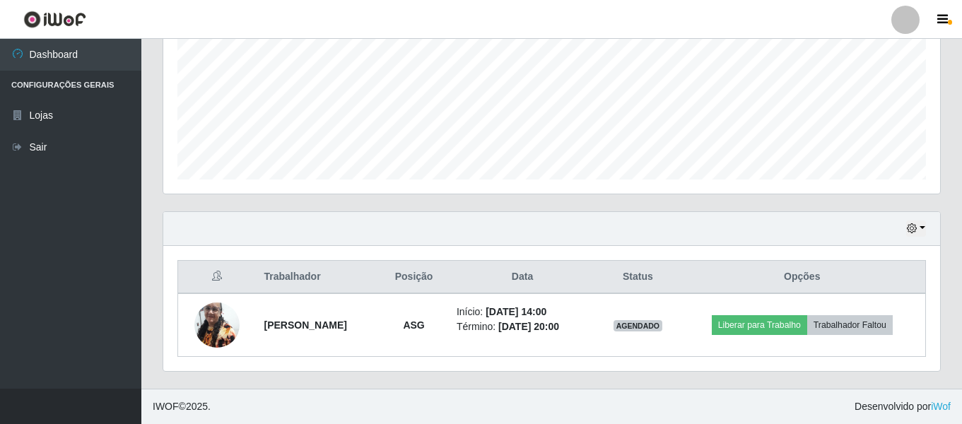  Describe the element at coordinates (318, 277) in the screenshot. I see `th: Trabalhador` at that location.